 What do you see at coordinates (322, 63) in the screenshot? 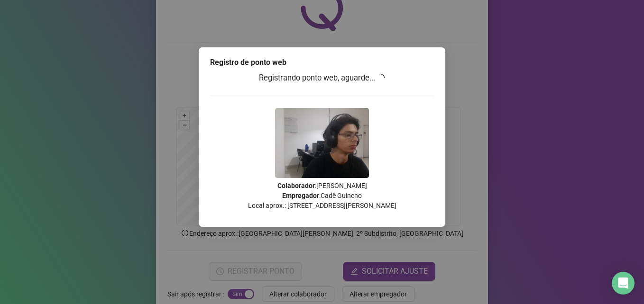
I see `div: Registro de ponto web` at bounding box center [322, 63].